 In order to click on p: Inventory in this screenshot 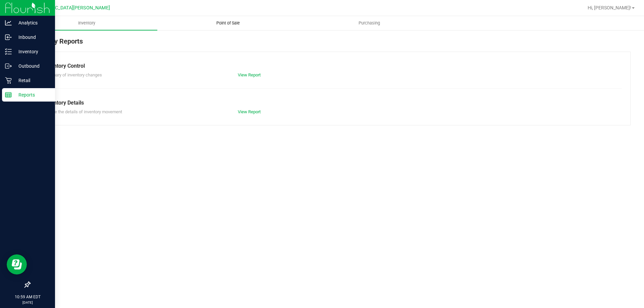, I will do `click(32, 52)`.